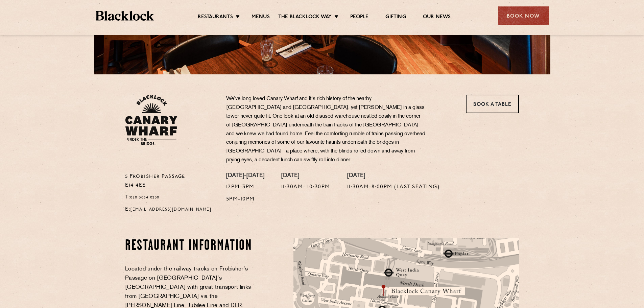  Describe the element at coordinates (151, 120) in the screenshot. I see `img: BL_CW_Logo_Website.svg` at that location.